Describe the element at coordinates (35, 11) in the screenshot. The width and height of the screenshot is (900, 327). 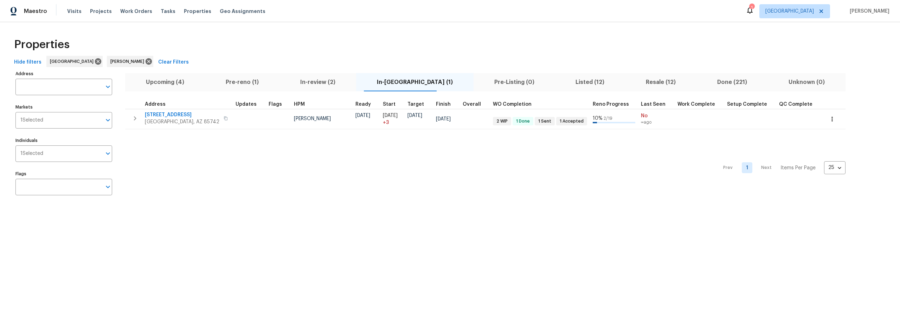
I see `span: Maestro` at that location.